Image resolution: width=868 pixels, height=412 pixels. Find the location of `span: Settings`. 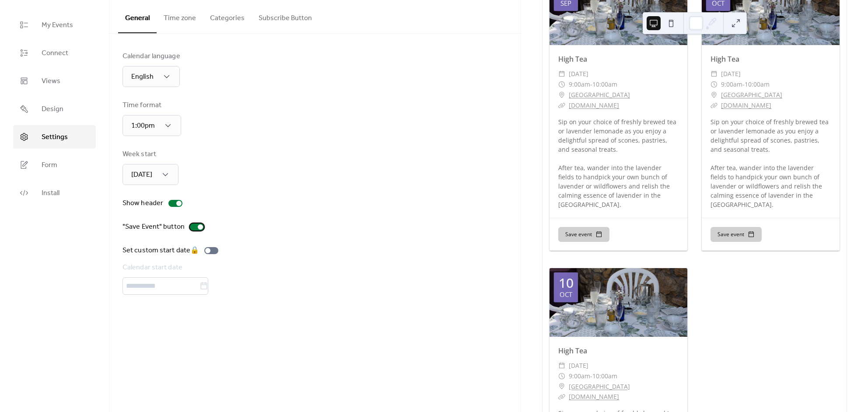

span: Settings is located at coordinates (54, 137).